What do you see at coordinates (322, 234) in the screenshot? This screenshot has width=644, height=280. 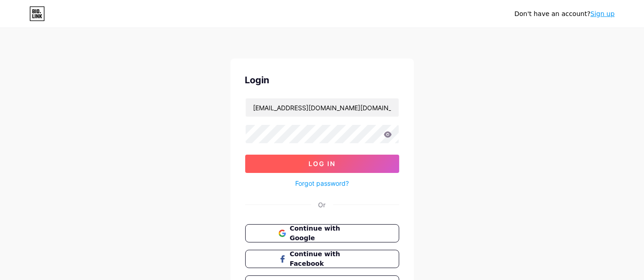 I see `a: Continue with Google` at bounding box center [322, 234].